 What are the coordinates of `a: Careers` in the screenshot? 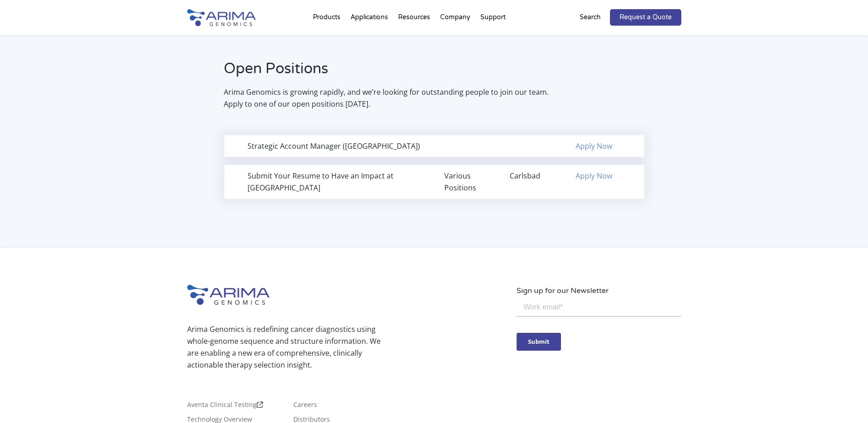 It's located at (306, 407).